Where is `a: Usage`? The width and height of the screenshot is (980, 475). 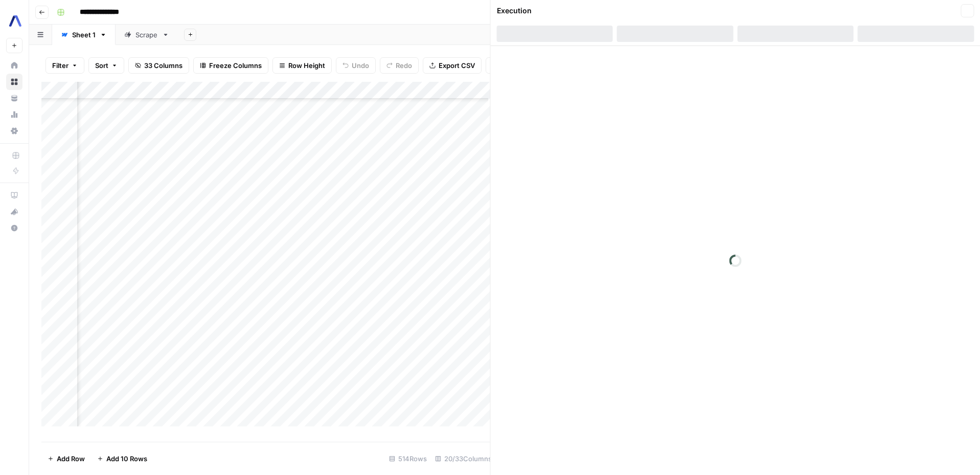 a: Usage is located at coordinates (15, 115).